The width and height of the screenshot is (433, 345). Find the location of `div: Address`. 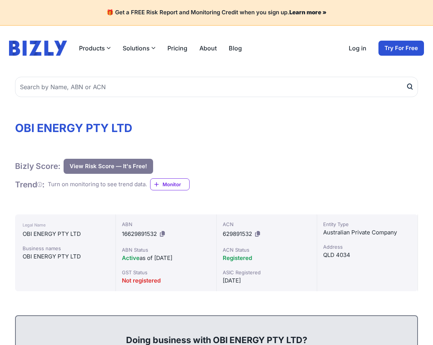

div: Address is located at coordinates (367, 247).